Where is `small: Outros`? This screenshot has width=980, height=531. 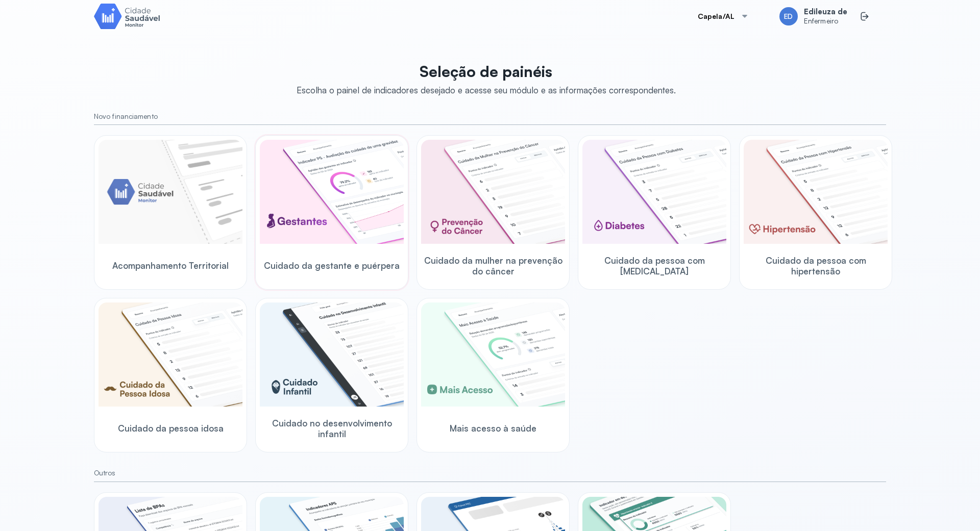
small: Outros is located at coordinates (490, 473).